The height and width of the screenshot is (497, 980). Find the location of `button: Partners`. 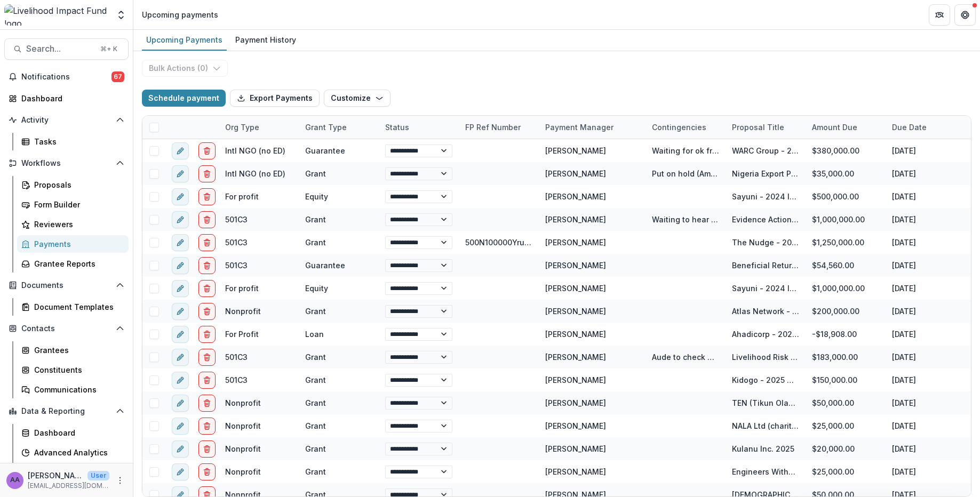

button: Partners is located at coordinates (940, 15).